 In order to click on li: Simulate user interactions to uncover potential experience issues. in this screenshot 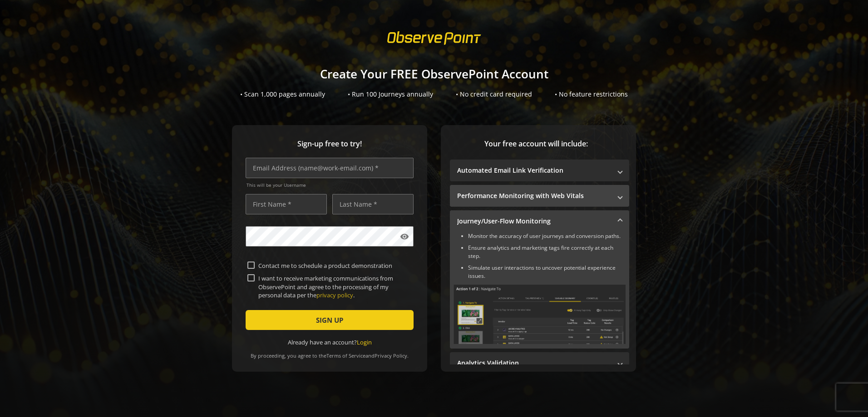, I will do `click(546, 272)`.